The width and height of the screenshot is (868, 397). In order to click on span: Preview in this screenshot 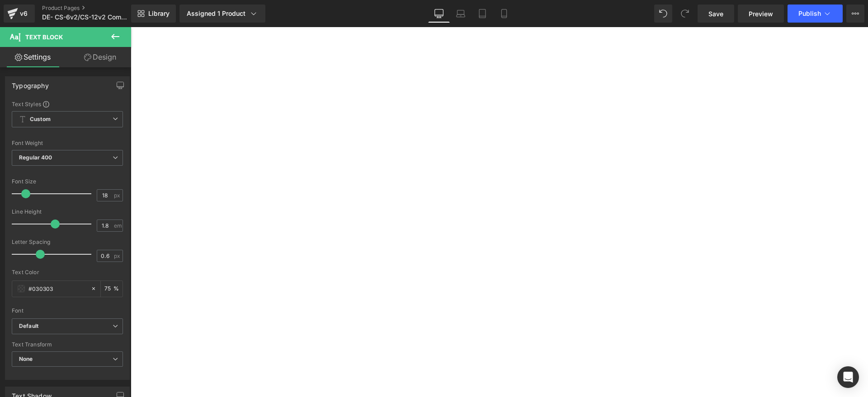, I will do `click(761, 13)`.